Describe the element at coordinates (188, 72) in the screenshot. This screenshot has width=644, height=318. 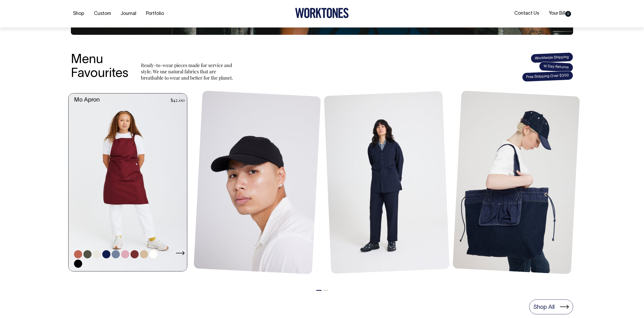
I see `p: Ready-to-wear pieces made for service and style. We use natural fabrics that are breathable to we...` at that location.